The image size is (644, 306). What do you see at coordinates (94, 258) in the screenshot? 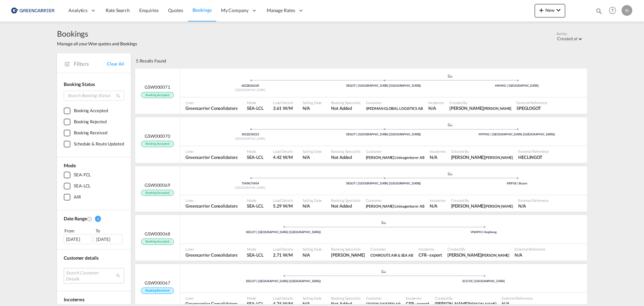
I see `div: Customer details` at bounding box center [94, 258].